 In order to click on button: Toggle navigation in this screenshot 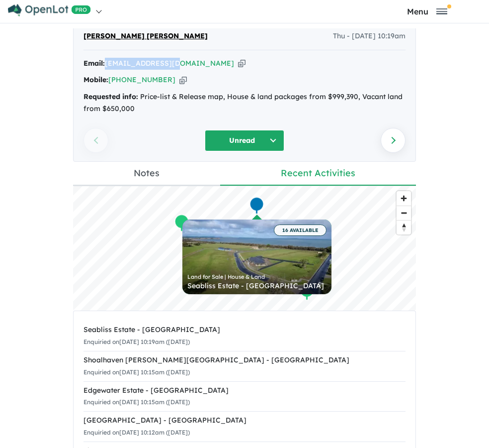, I will do `click(428, 11)`.